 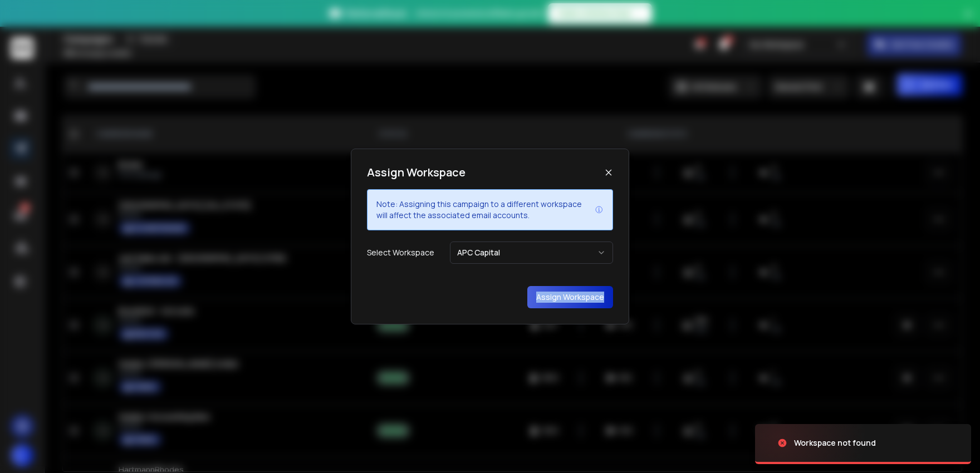 I want to click on img: image, so click(x=811, y=443).